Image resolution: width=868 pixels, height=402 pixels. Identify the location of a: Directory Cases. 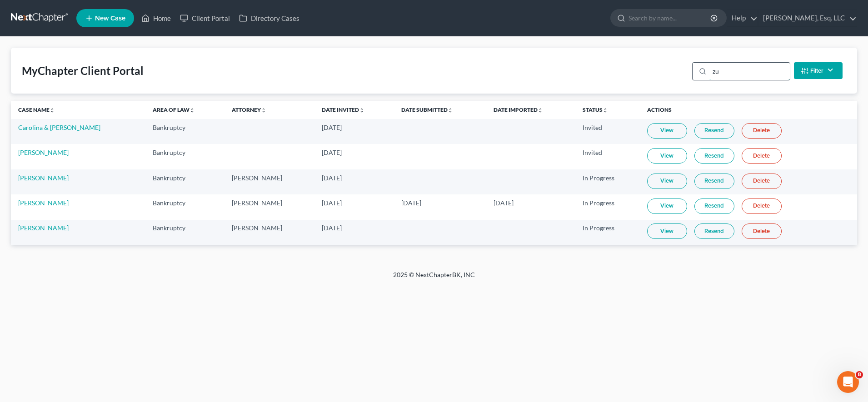
(269, 18).